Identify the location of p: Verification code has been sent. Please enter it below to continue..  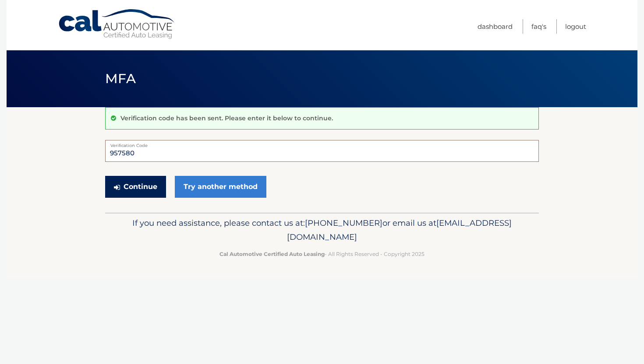
(227, 118).